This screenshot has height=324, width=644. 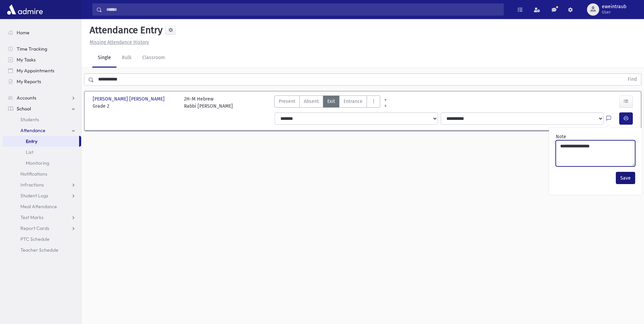 What do you see at coordinates (35, 71) in the screenshot?
I see `span: My Appointments` at bounding box center [35, 71].